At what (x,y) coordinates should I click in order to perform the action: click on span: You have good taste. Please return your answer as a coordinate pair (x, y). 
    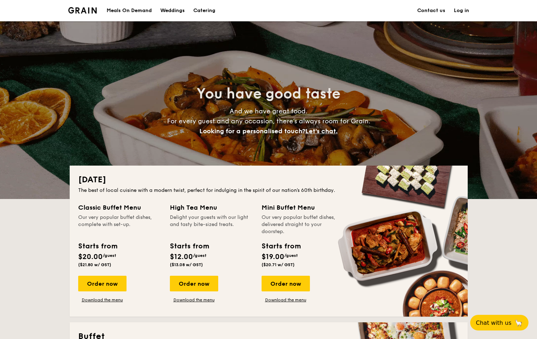
    Looking at the image, I should click on (268, 94).